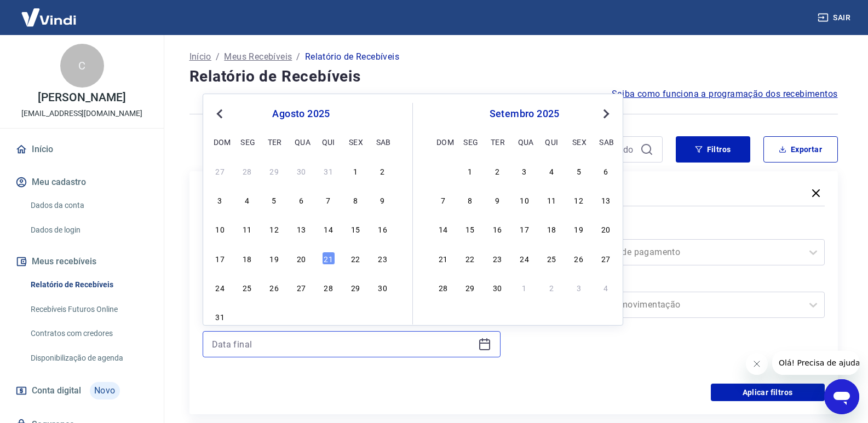 This screenshot has width=868, height=423. What do you see at coordinates (274, 288) in the screenshot?
I see `div: Choose terça-feira, 26 de agosto de 2025` at bounding box center [274, 288].